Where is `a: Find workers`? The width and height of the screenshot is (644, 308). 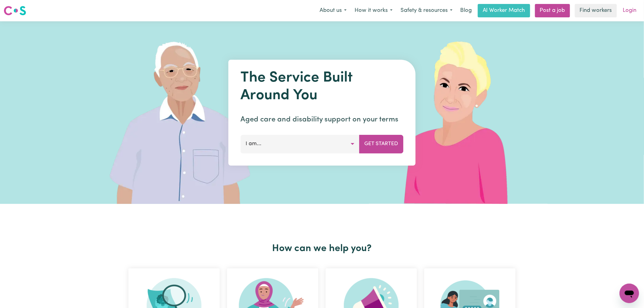
a: Find workers is located at coordinates (596, 11).